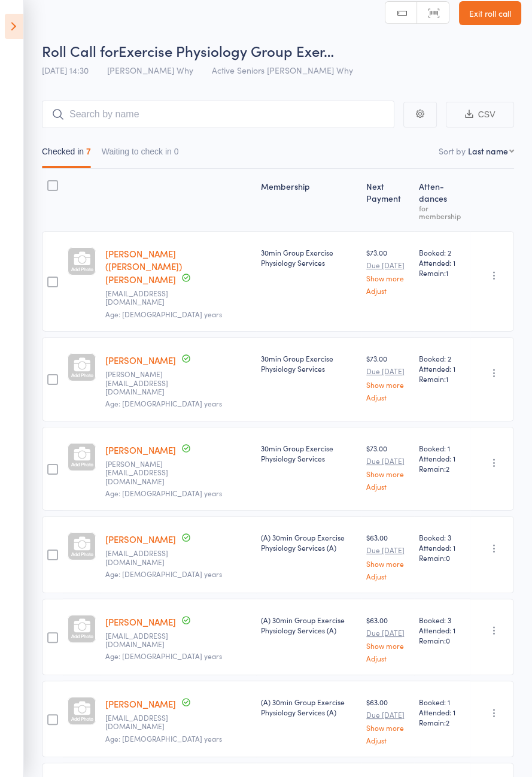 Image resolution: width=532 pixels, height=777 pixels. What do you see at coordinates (218, 115) in the screenshot?
I see `input: Search by name` at bounding box center [218, 115].